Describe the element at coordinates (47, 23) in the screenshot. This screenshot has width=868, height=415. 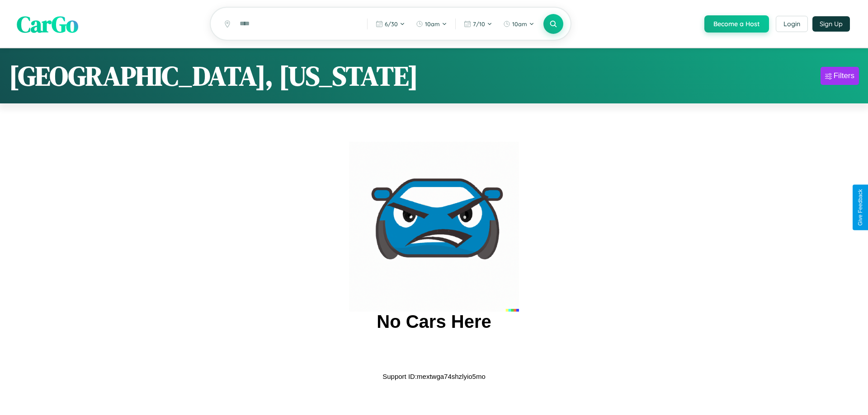
I see `span: CarGo` at that location.